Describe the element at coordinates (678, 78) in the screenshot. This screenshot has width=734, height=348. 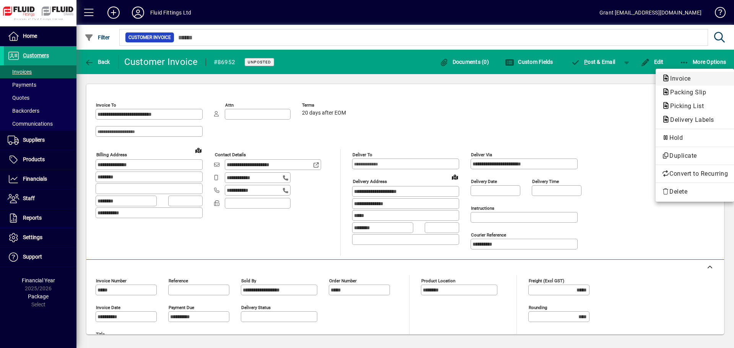
I see `span: Invoice` at that location.